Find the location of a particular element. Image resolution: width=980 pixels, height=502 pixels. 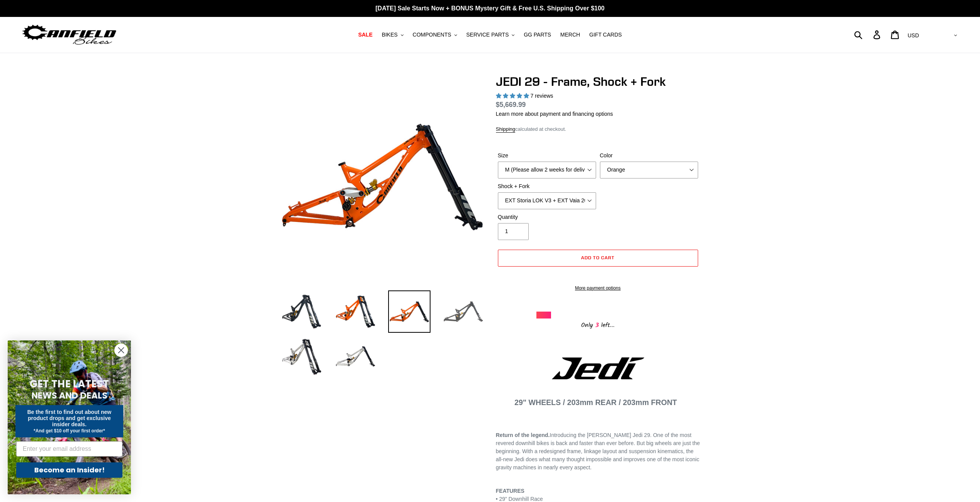

span: $5,669.99 is located at coordinates (511, 104).